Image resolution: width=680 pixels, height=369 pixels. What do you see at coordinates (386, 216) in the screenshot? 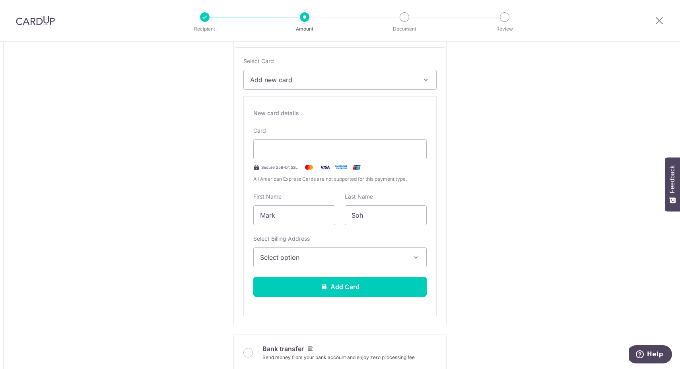
I see `input: Cardholder Last Name` at bounding box center [386, 216].